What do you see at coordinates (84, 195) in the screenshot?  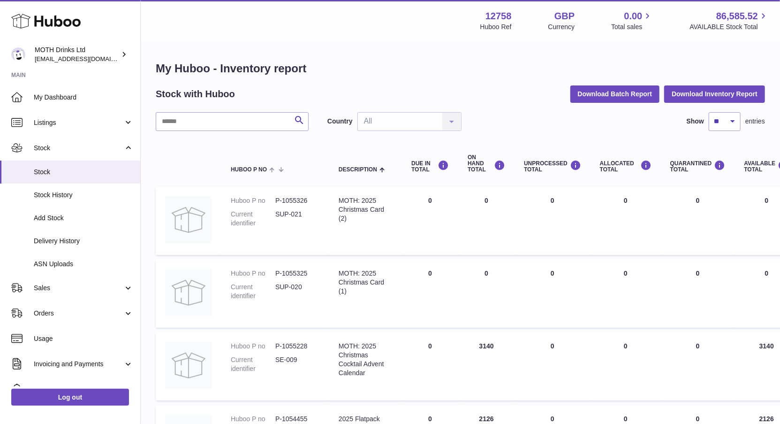 I see `span: Stock History` at bounding box center [84, 195].